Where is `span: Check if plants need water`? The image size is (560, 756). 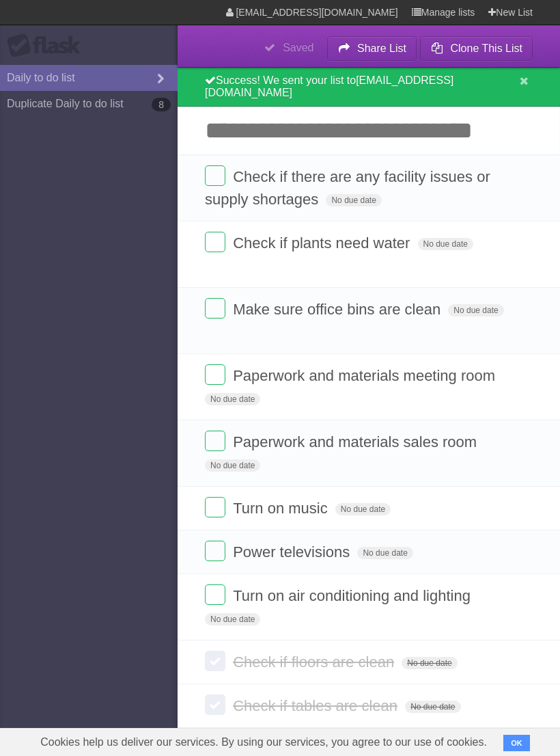 span: Check if plants need water is located at coordinates (323, 243).